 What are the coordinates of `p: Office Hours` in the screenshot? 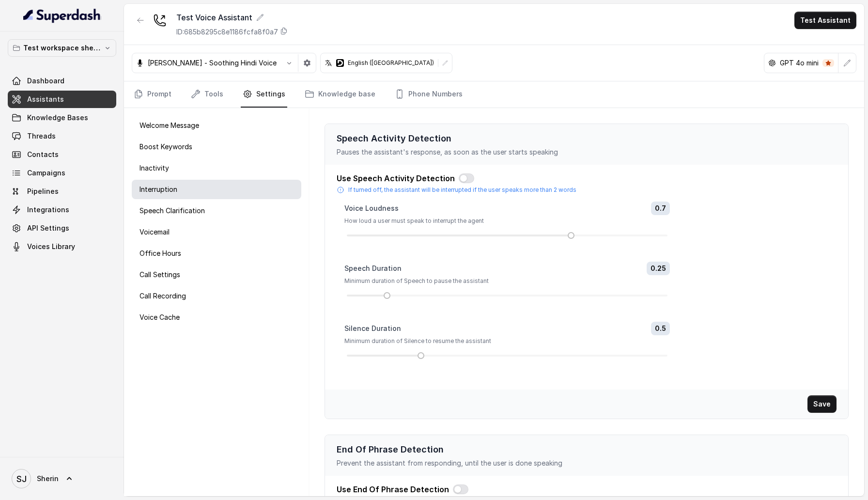 It's located at (160, 254).